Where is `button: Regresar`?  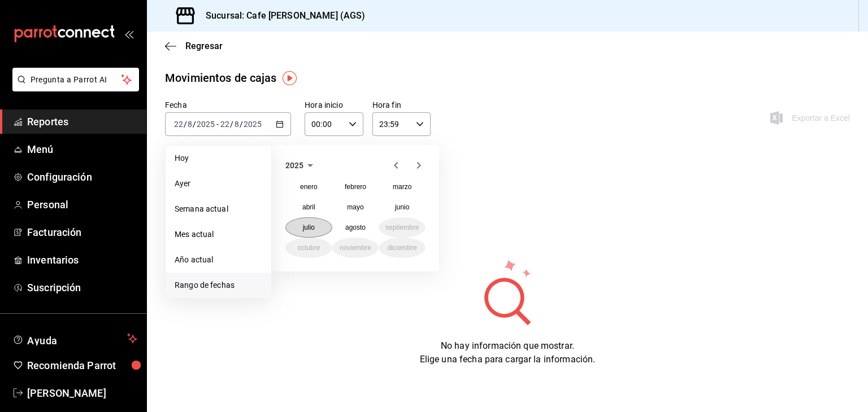 button: Regresar is located at coordinates (193, 46).